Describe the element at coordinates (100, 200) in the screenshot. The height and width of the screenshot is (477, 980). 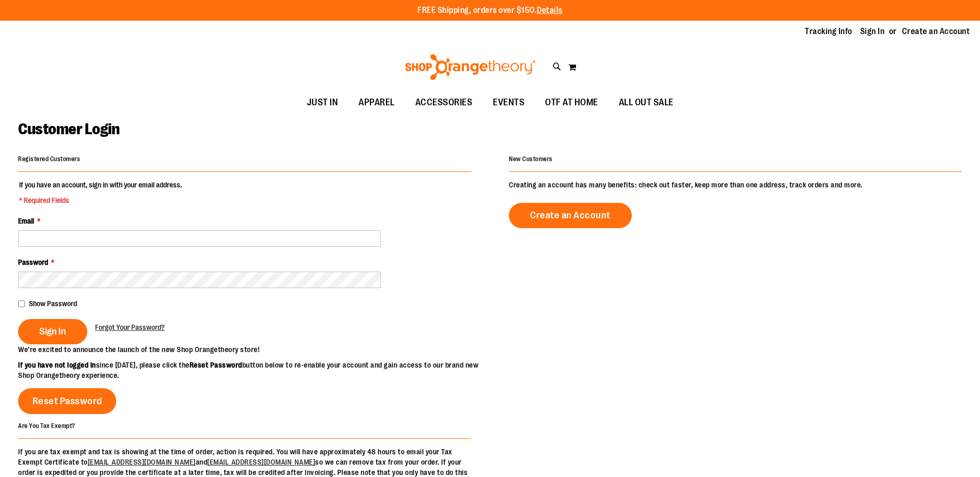
I see `span: * Required Fields` at that location.